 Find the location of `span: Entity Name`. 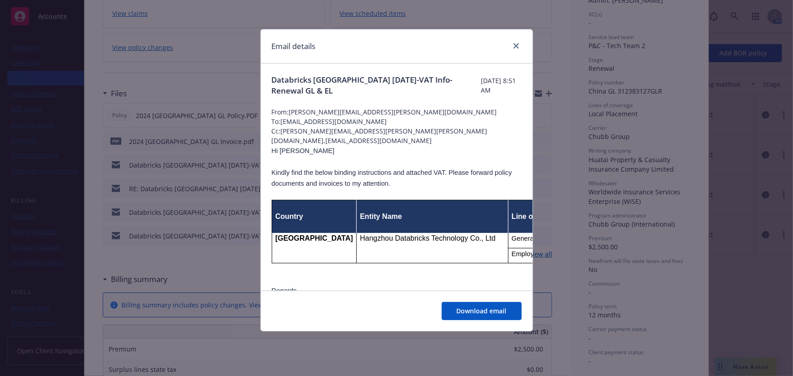

span: Entity Name is located at coordinates (381, 216).